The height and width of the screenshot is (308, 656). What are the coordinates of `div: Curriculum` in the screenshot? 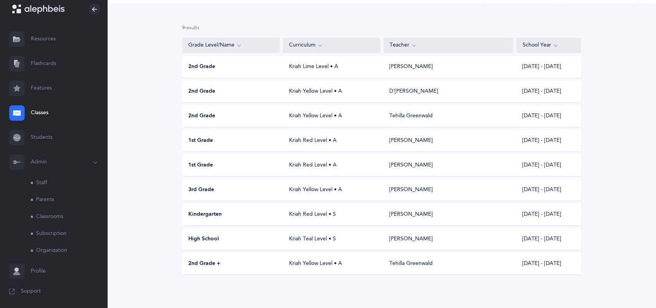 It's located at (332, 45).